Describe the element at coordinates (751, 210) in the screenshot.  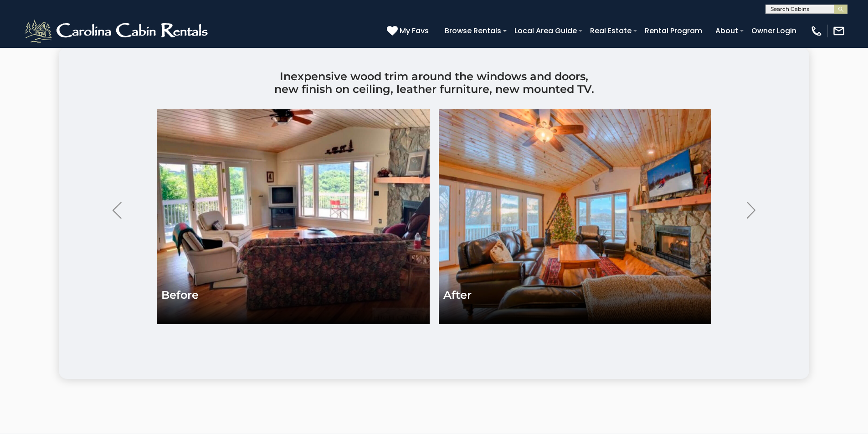
I see `button: Next` at that location.